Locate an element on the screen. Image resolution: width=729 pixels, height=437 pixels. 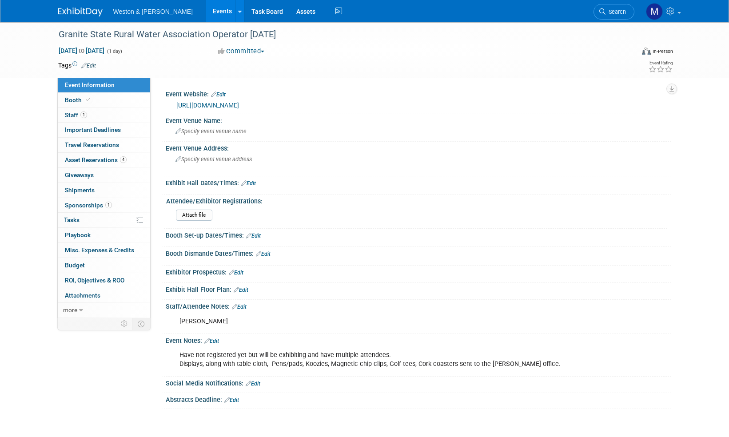
a: Shipments is located at coordinates (104, 190).